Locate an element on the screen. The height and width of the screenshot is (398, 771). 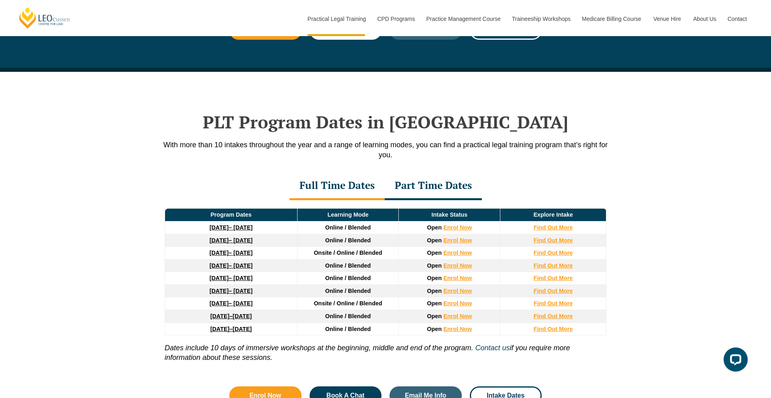
a: Contact is located at coordinates (737, 19).